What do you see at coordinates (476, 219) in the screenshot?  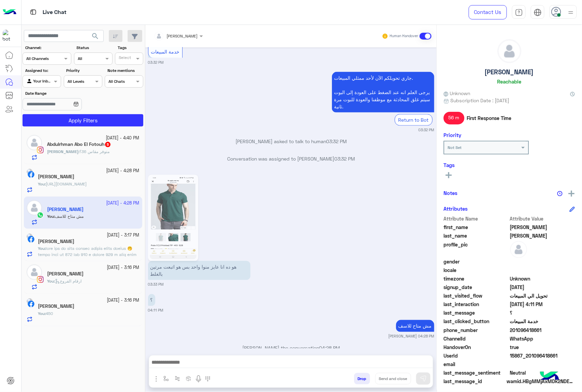 I see `span: Attribute Name` at bounding box center [476, 219].